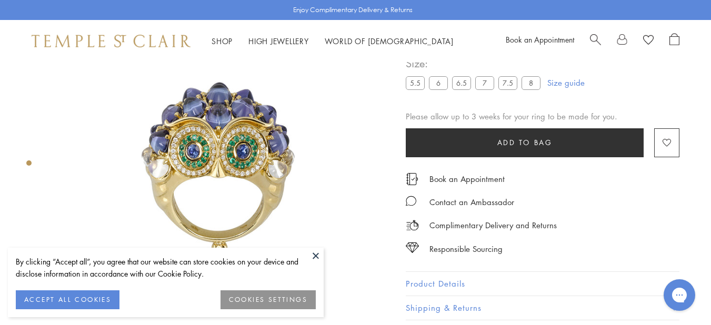 Image resolution: width=711 pixels, height=325 pixels. Describe the element at coordinates (278, 41) in the screenshot. I see `a: High JewelleryHigh Jewellery` at that location.